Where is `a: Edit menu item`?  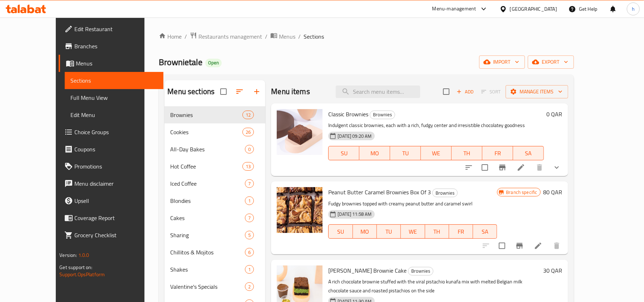 a: Edit menu item is located at coordinates (538, 246).